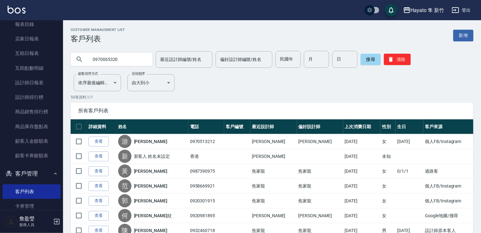 The height and width of the screenshot is (233, 481). I want to click on img: Person, so click(11, 221).